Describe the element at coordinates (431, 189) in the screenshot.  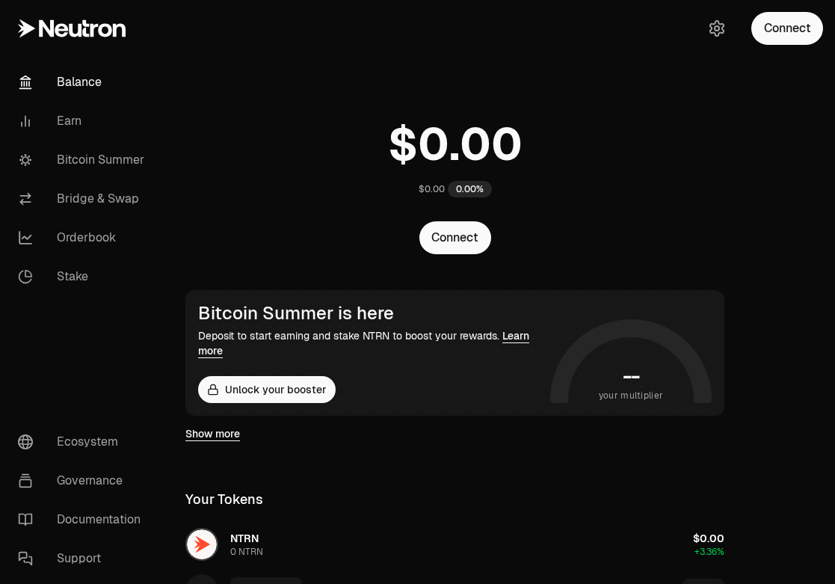
I see `div: $0.00` at that location.